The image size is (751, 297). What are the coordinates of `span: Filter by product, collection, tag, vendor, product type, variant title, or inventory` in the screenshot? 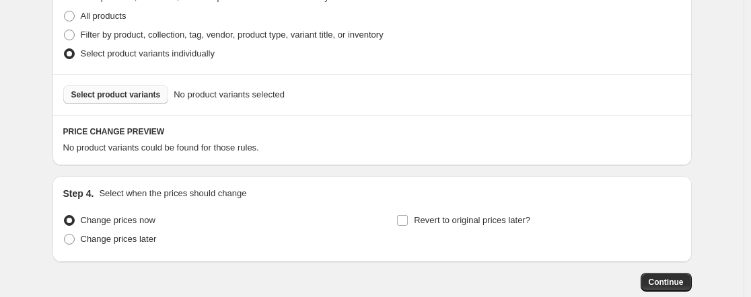 It's located at (232, 34).